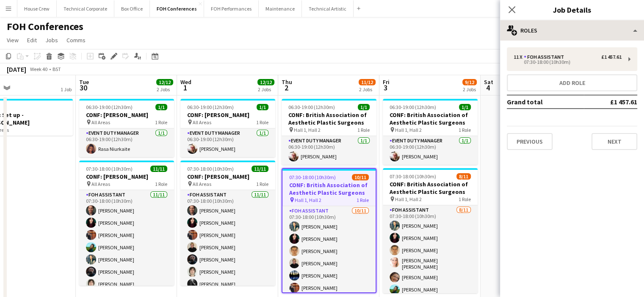 The image size is (644, 297). I want to click on span: Jobs, so click(51, 40).